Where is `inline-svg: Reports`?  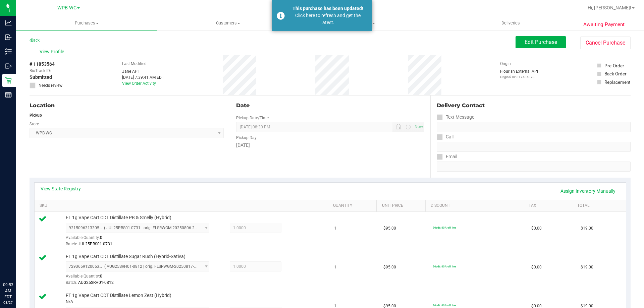
inline-svg: Reports is located at coordinates (8, 95).